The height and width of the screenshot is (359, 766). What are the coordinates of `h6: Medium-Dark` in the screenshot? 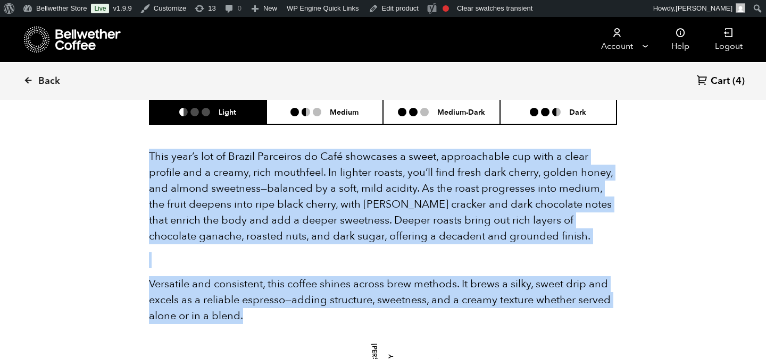 It's located at (461, 112).